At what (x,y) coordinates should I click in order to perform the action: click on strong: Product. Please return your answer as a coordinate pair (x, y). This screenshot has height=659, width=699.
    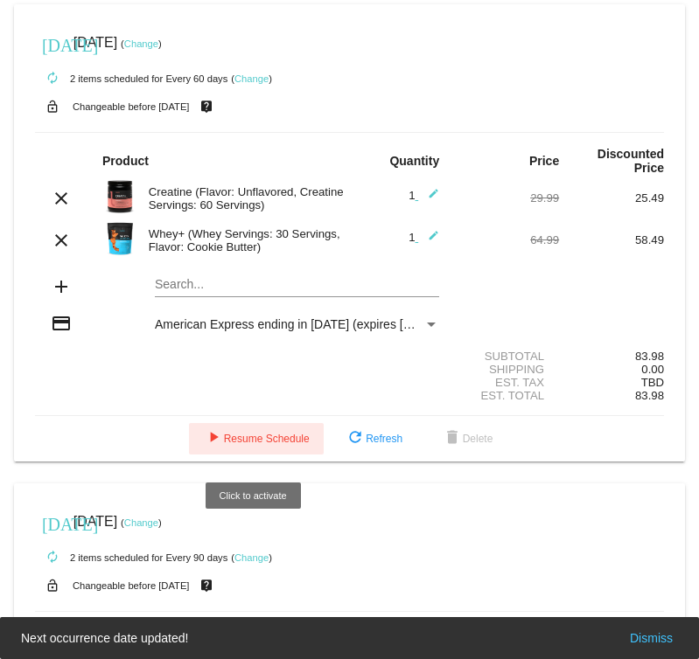
    Looking at the image, I should click on (125, 161).